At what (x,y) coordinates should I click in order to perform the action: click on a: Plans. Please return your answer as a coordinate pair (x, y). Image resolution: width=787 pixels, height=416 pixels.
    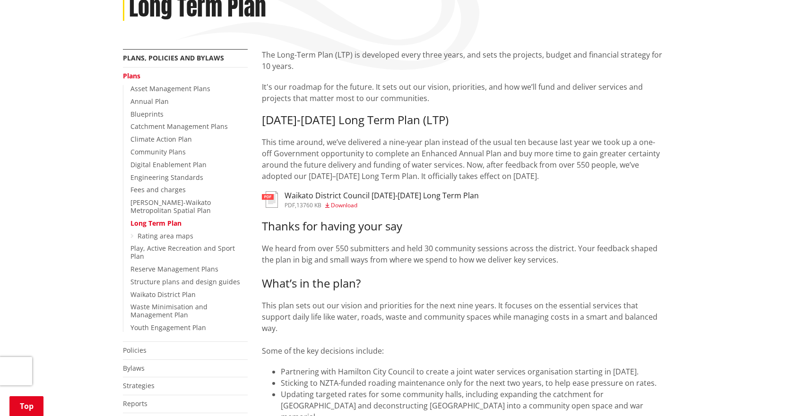
    Looking at the image, I should click on (131, 76).